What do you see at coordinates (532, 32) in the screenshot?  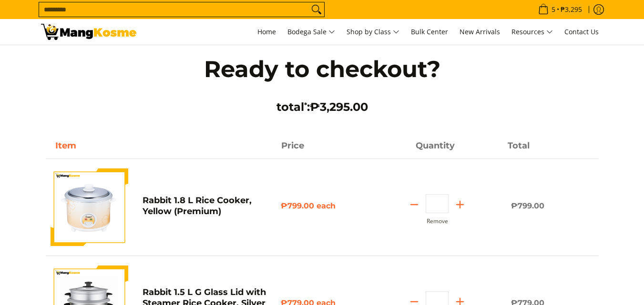 I see `a: Resources` at bounding box center [532, 32].